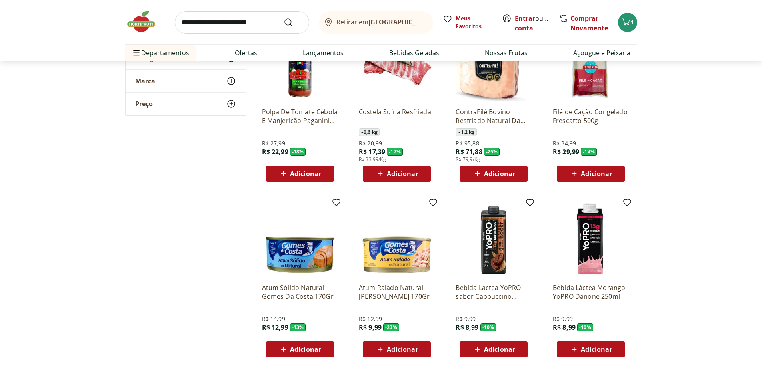  Describe the element at coordinates (590, 63) in the screenshot. I see `img: Filé de Cação Congelado Frescatto 500g` at that location.